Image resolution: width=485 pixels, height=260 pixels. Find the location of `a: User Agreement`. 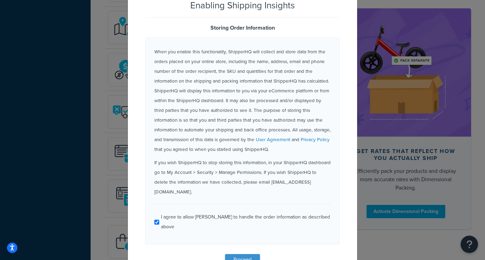

a: User Agreement is located at coordinates (273, 139).